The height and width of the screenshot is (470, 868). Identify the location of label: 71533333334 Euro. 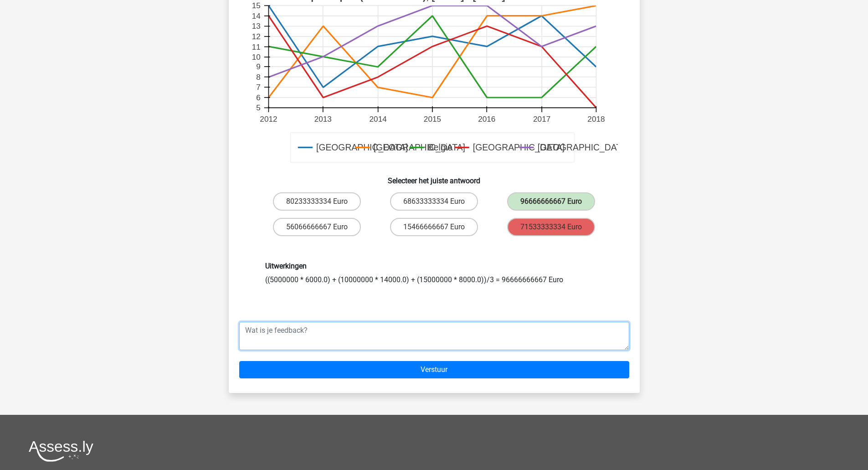
(551, 227).